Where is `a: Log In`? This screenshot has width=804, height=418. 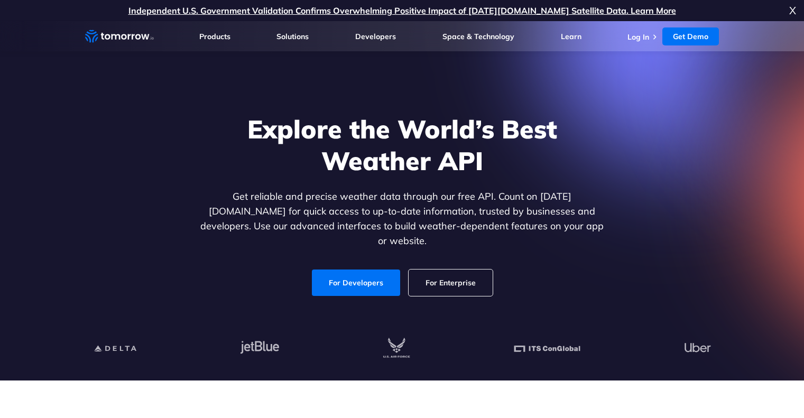 a: Log In is located at coordinates (638, 37).